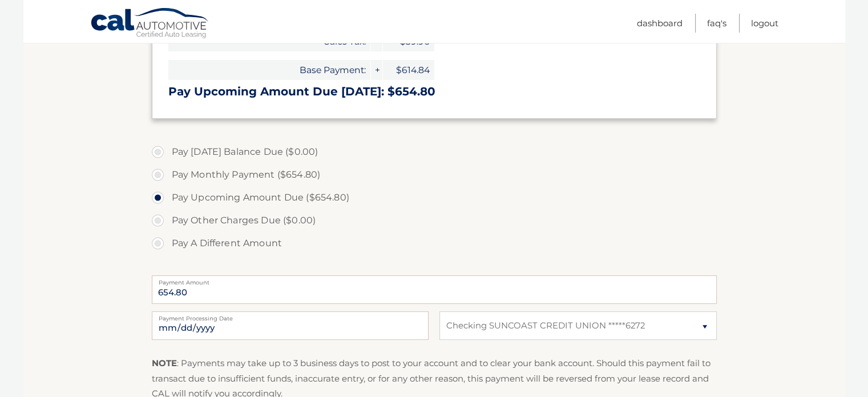 Image resolution: width=868 pixels, height=397 pixels. What do you see at coordinates (290, 315) in the screenshot?
I see `label: Payment Processing Date` at bounding box center [290, 315].